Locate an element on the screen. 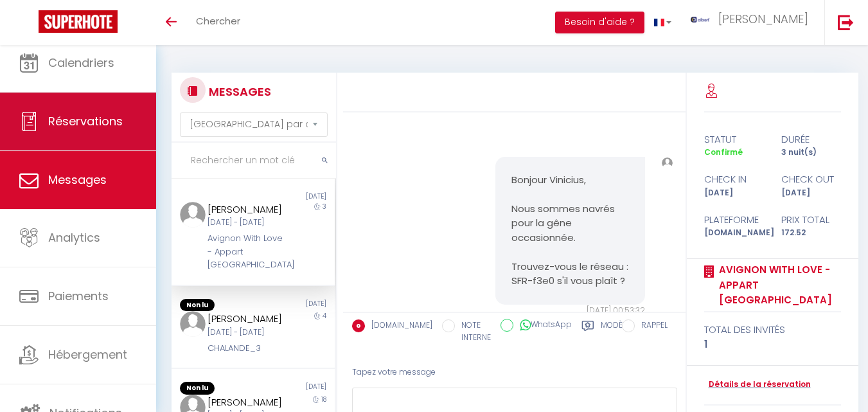  label: Modèles is located at coordinates (618, 332).